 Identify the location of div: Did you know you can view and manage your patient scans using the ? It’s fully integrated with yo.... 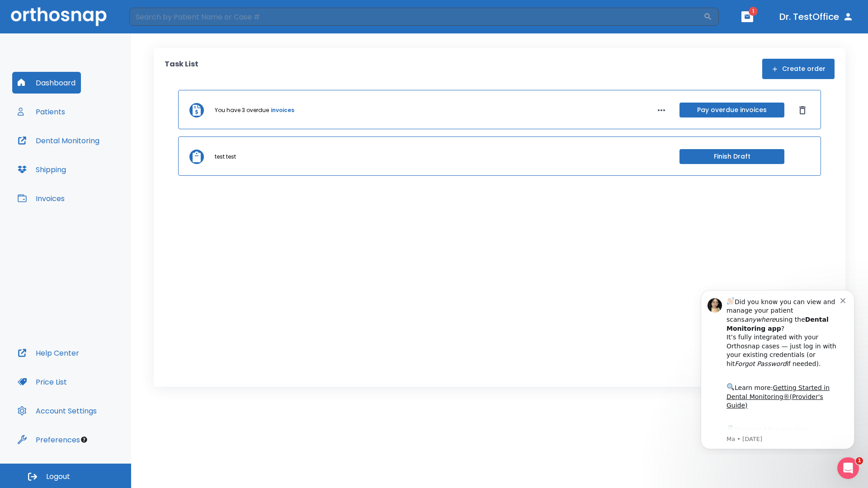
(96, 55).